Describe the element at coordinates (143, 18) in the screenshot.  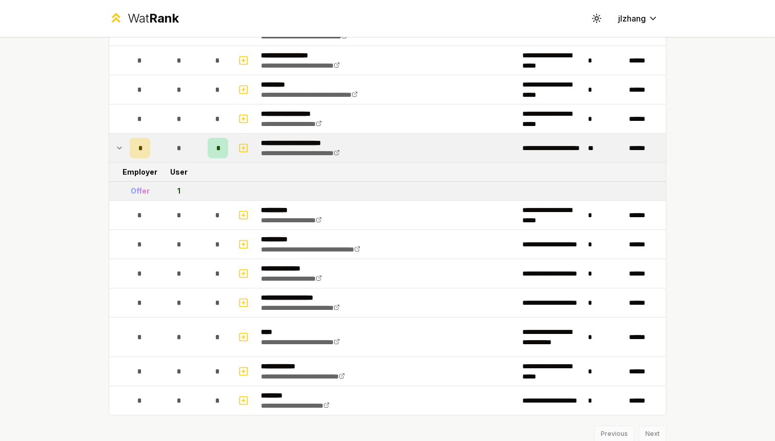
I see `a: WatRank` at that location.